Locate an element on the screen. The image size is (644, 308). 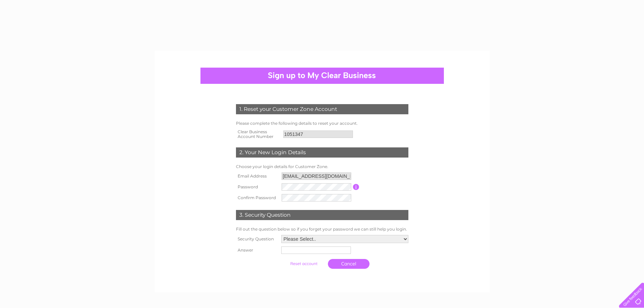
th: Answer is located at coordinates (257, 250).